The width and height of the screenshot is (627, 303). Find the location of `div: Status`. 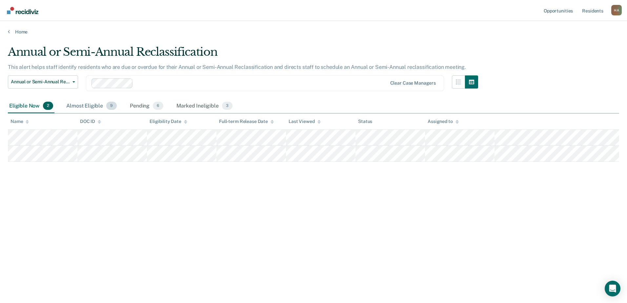

div: Status is located at coordinates (365, 121).